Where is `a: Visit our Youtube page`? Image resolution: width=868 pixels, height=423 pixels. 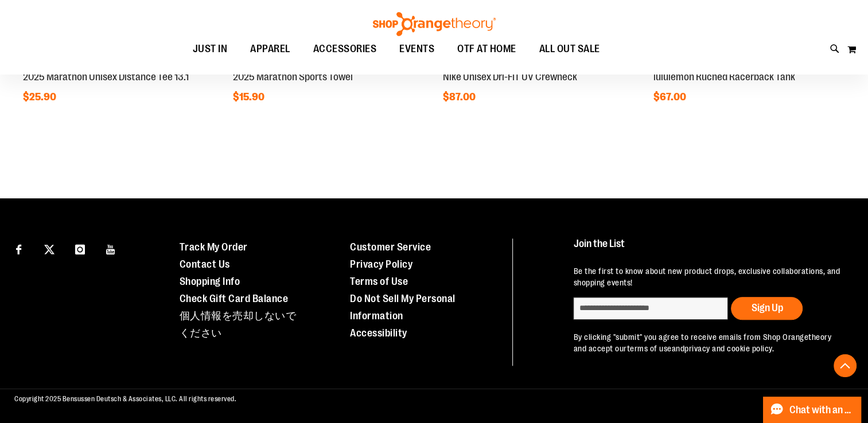
a: Visit our Youtube page is located at coordinates (110, 249).